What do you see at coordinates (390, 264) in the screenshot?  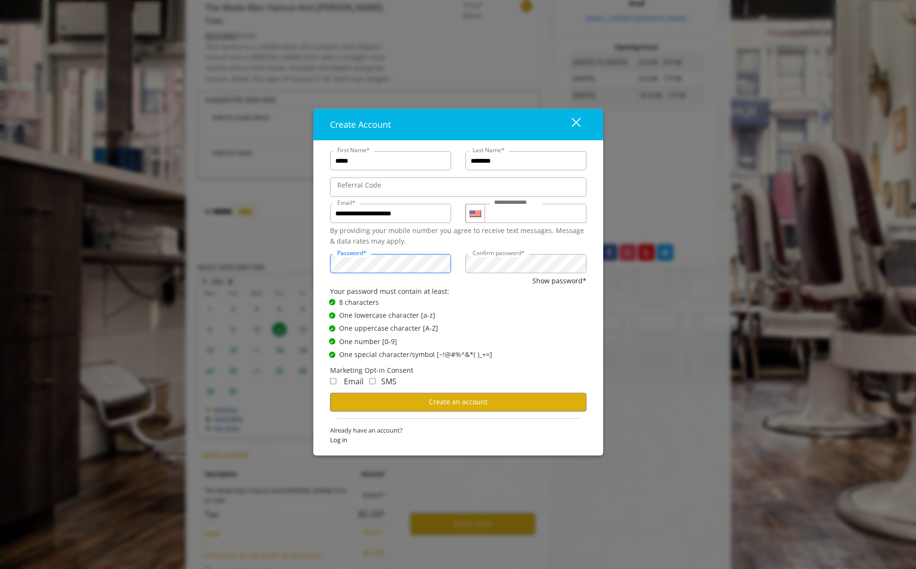 I see `input: Password` at bounding box center [390, 264].